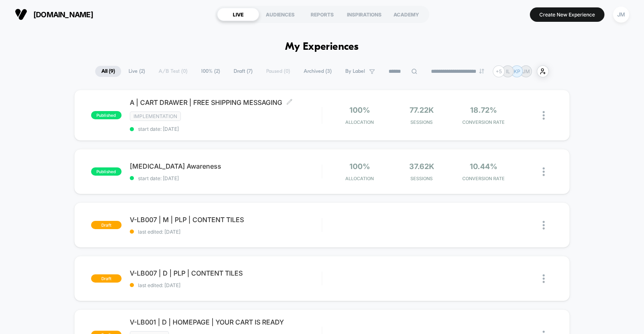 The width and height of the screenshot is (644, 334). I want to click on span: V-LB001 | D | HOMEPAGE | YOUR CART IS READY, so click(226, 322).